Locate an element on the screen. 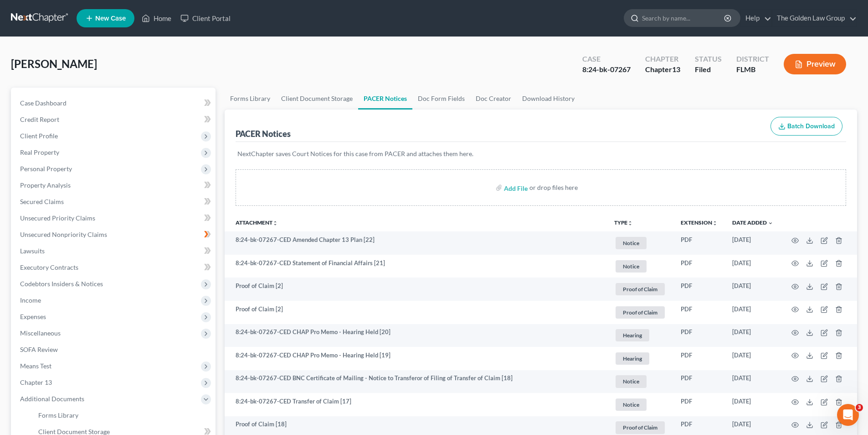 This screenshot has width=868, height=435. a: Doc Form Fields is located at coordinates (441, 98).